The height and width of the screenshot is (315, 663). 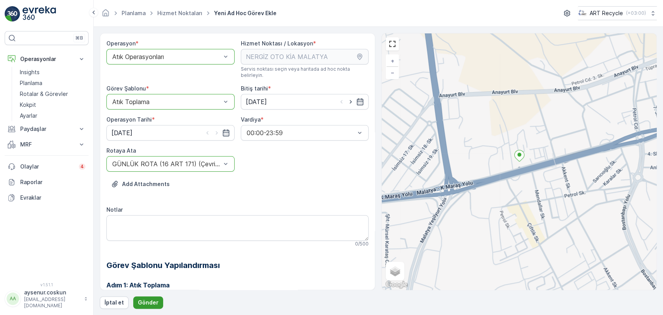 What do you see at coordinates (47, 59) in the screenshot?
I see `button: Operasyonlar` at bounding box center [47, 59].